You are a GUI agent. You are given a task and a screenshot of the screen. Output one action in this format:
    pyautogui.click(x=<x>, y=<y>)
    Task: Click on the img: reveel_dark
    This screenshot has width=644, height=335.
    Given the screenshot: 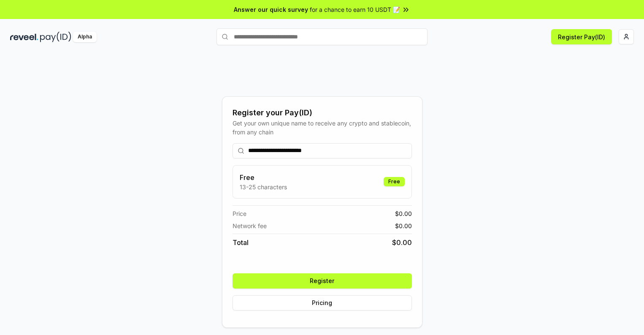 What is the action you would take?
    pyautogui.click(x=24, y=37)
    